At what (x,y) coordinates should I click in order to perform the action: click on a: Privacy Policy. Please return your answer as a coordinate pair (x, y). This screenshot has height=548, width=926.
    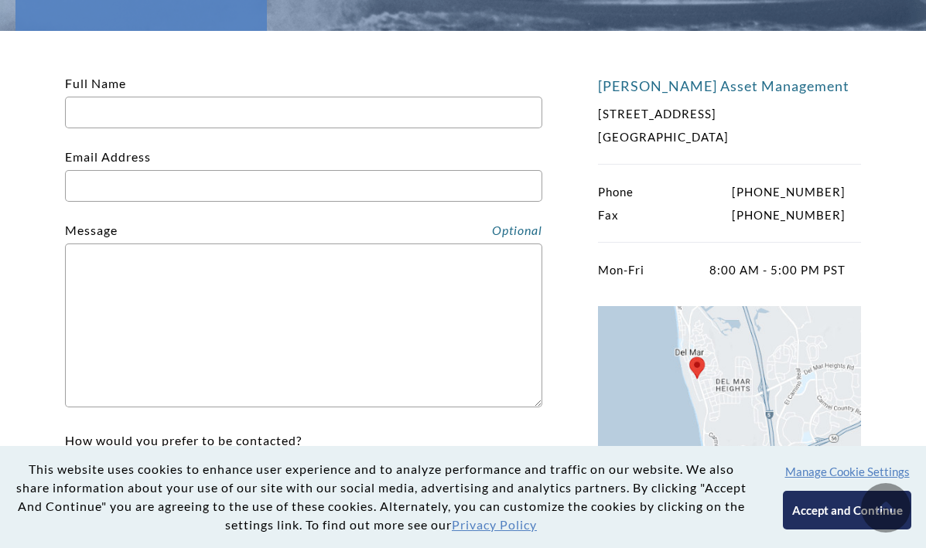
    Looking at the image, I should click on (494, 524).